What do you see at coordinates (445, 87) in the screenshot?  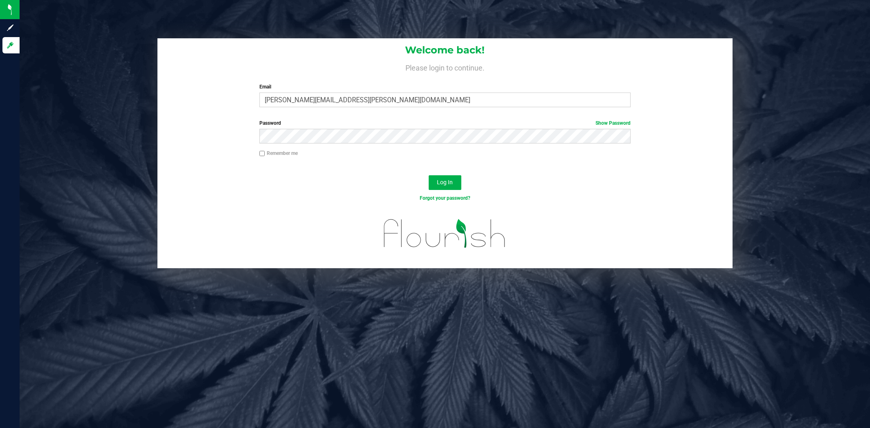 I see `label: Email` at bounding box center [445, 87].